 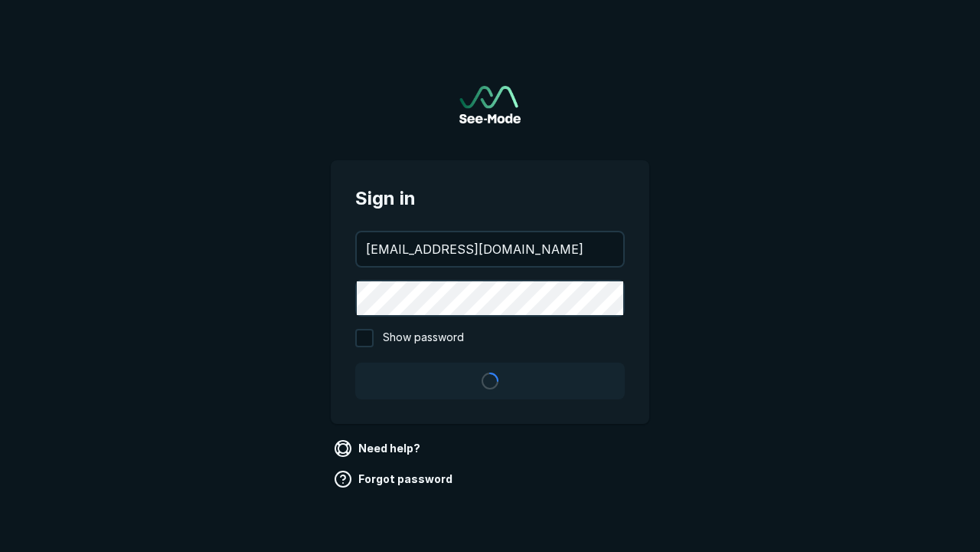 What do you see at coordinates (395, 479) in the screenshot?
I see `a: Forgot password` at bounding box center [395, 479].